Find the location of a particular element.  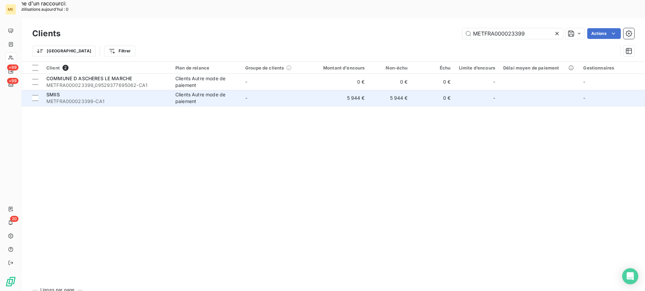

div: Montant d'encours is located at coordinates (340, 68).